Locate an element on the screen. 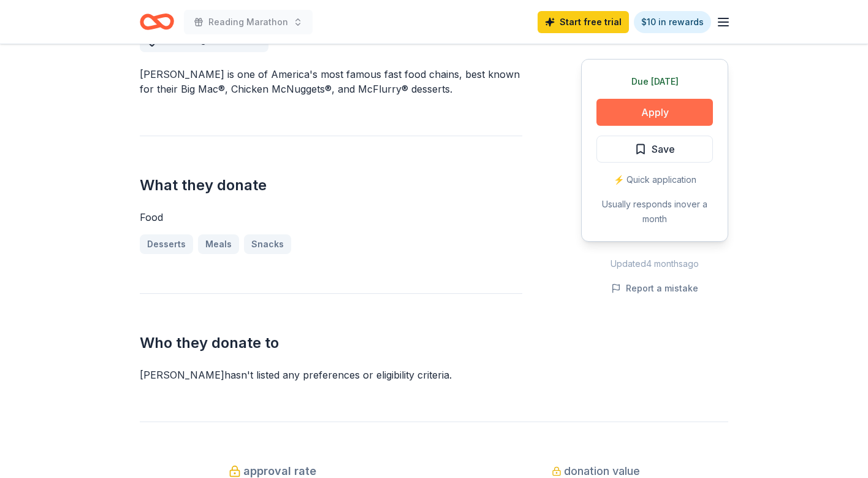  button: Report a mistake is located at coordinates (654, 288).